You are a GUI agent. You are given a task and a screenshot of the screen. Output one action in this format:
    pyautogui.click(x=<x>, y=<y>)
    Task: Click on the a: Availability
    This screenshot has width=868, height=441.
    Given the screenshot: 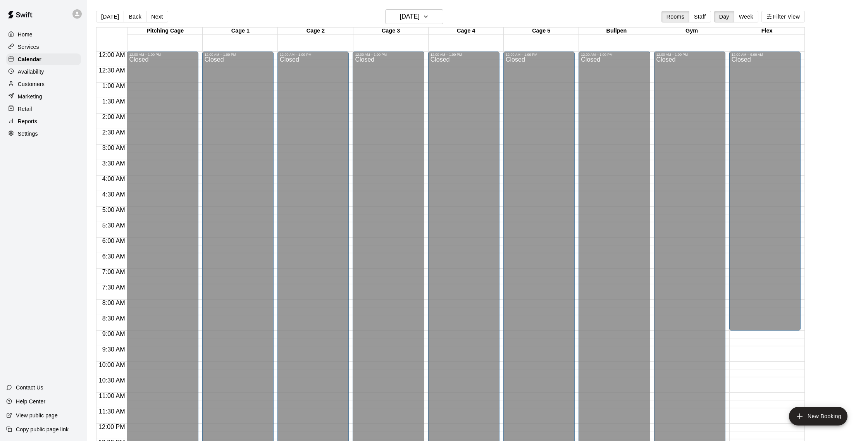 What is the action you would take?
    pyautogui.click(x=44, y=72)
    